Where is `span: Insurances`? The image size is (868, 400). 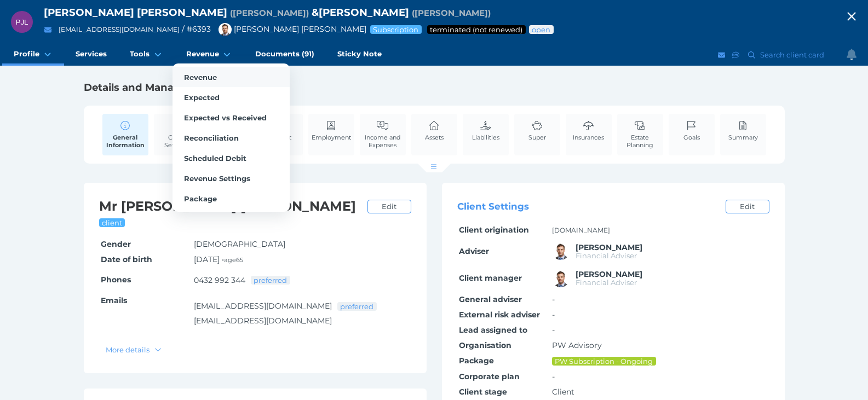 span: Insurances is located at coordinates (588, 137).